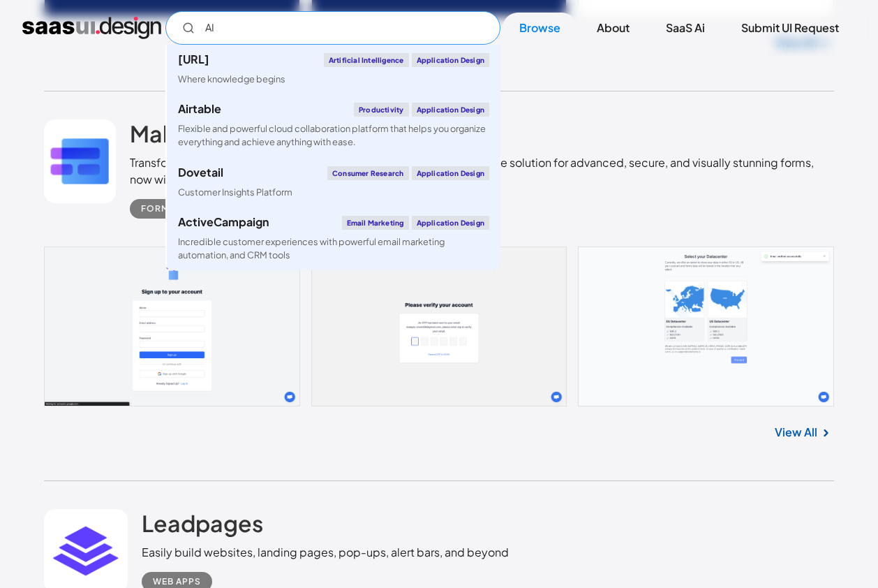  I want to click on input: Search UI designs you're looking for..., so click(333, 28).